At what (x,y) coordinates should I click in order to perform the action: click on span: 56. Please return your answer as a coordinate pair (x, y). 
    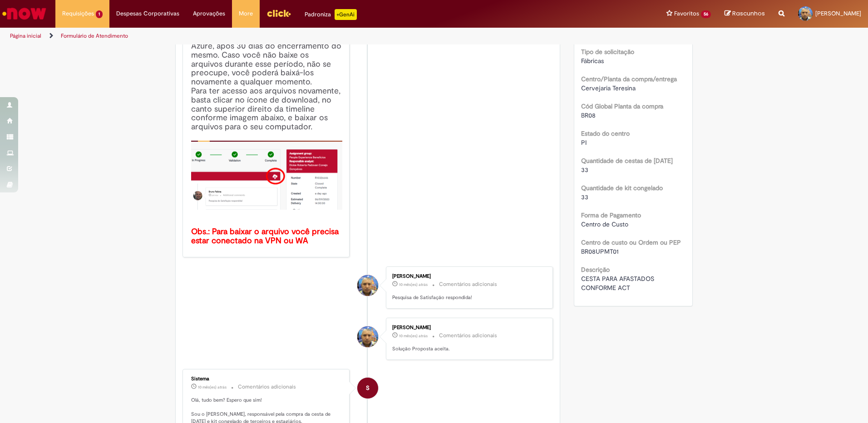
    Looking at the image, I should click on (706, 15).